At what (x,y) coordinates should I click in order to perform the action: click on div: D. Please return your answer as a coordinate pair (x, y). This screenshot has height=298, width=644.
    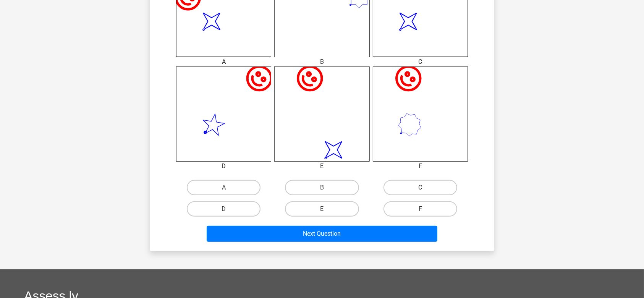
    Looking at the image, I should click on (223, 166).